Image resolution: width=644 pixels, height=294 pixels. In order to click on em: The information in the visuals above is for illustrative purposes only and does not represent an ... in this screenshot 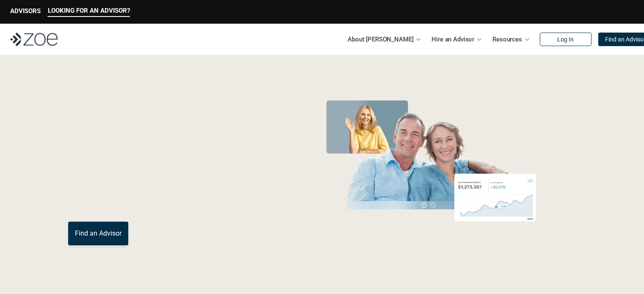, I will do `click(431, 241)`.